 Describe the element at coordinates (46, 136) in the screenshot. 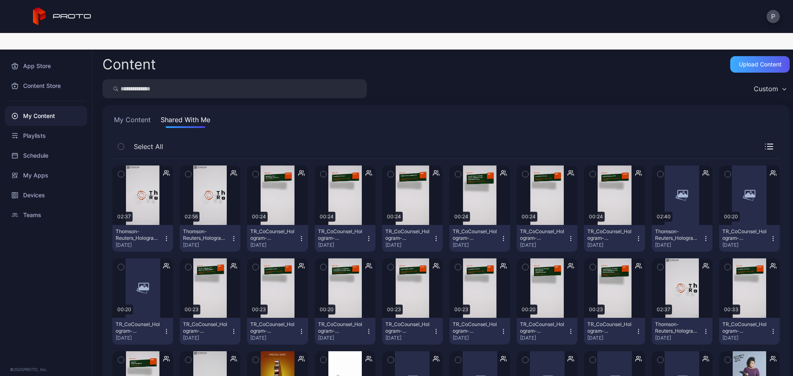

I see `a: Playlists` at that location.